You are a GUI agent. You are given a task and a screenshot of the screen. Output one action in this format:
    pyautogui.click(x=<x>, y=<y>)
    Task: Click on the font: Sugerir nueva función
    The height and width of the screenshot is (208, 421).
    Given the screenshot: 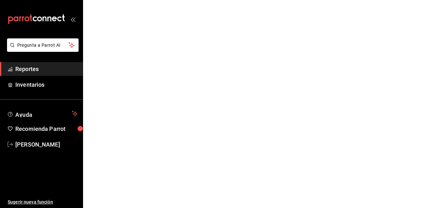 What is the action you would take?
    pyautogui.click(x=30, y=202)
    